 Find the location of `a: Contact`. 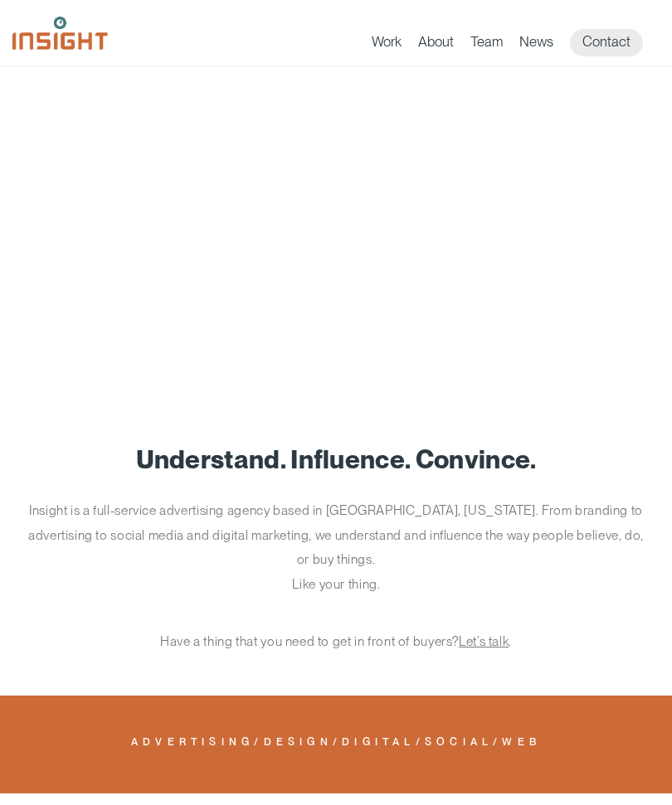

a: Contact is located at coordinates (607, 42).